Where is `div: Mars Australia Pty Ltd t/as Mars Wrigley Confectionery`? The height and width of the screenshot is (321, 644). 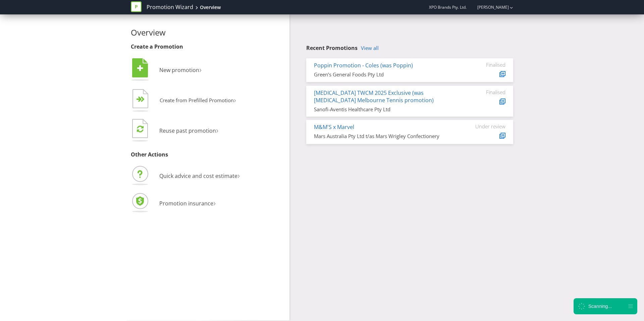 div: Mars Australia Pty Ltd t/as Mars Wrigley Confectionery is located at coordinates (385, 136).